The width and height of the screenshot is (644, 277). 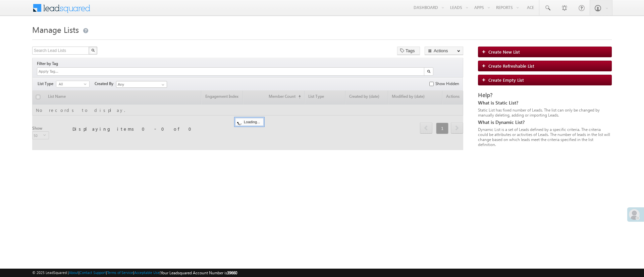 I want to click on div: Filter by Tag, so click(x=49, y=64).